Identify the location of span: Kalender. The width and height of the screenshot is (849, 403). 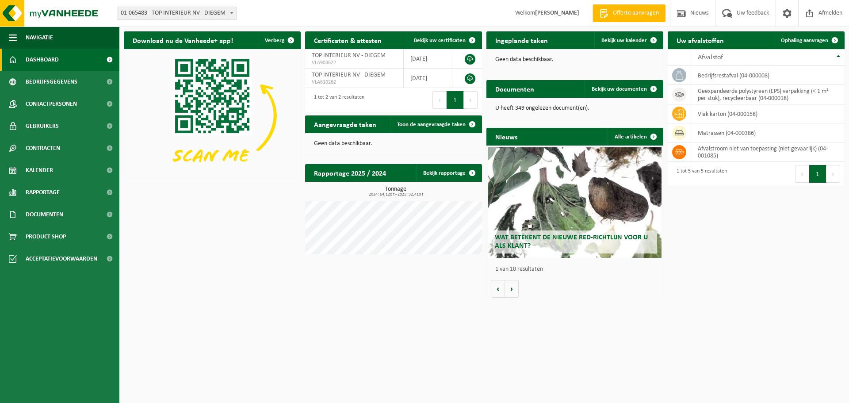
(39, 170).